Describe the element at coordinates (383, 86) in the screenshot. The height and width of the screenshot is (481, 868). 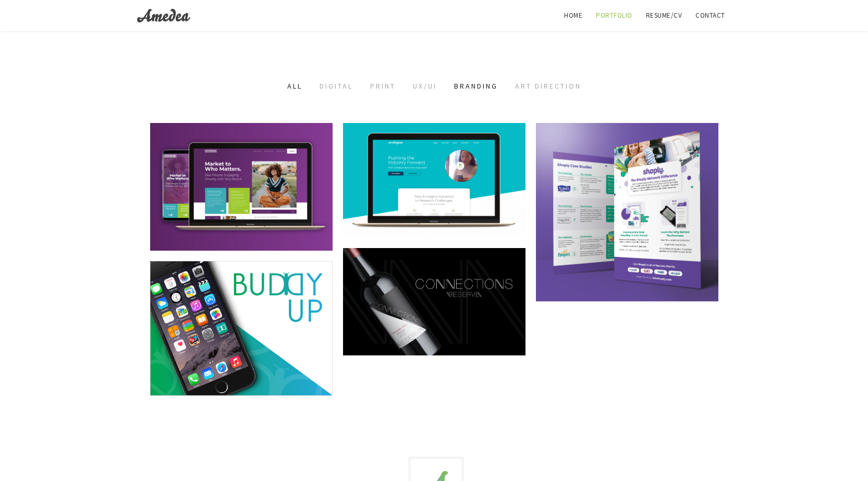
I see `a: Print` at that location.